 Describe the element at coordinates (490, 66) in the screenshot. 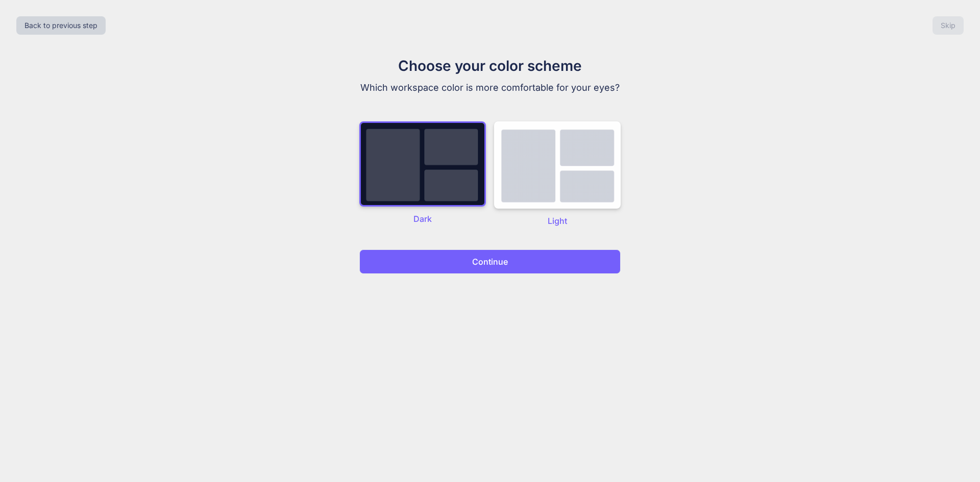

I see `h1: Choose your color scheme` at that location.